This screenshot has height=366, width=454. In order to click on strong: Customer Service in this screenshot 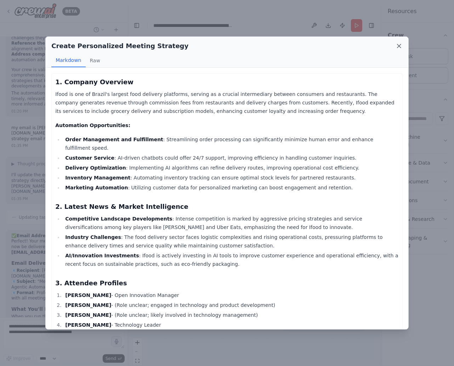, I will do `click(90, 158)`.